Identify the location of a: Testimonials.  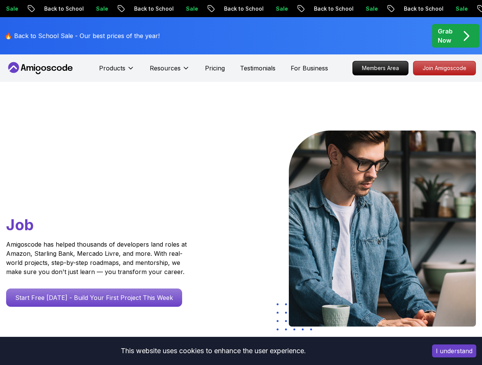
(257, 68).